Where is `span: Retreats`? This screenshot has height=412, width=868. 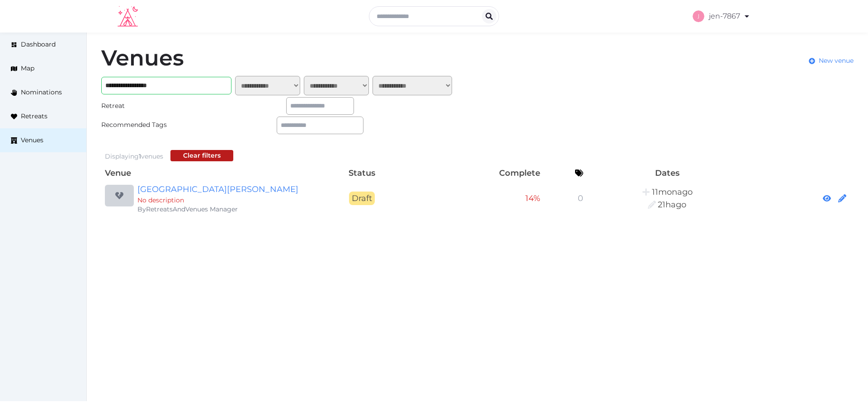 span: Retreats is located at coordinates (34, 116).